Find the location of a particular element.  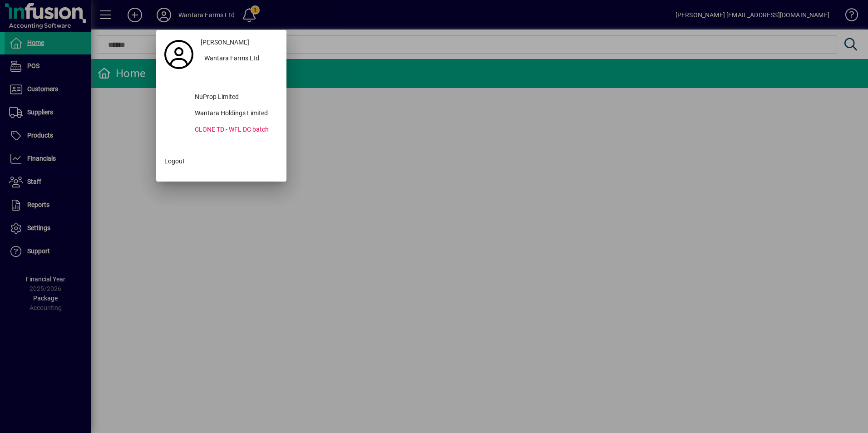

button: Wantara Holdings Limited is located at coordinates (221, 114).